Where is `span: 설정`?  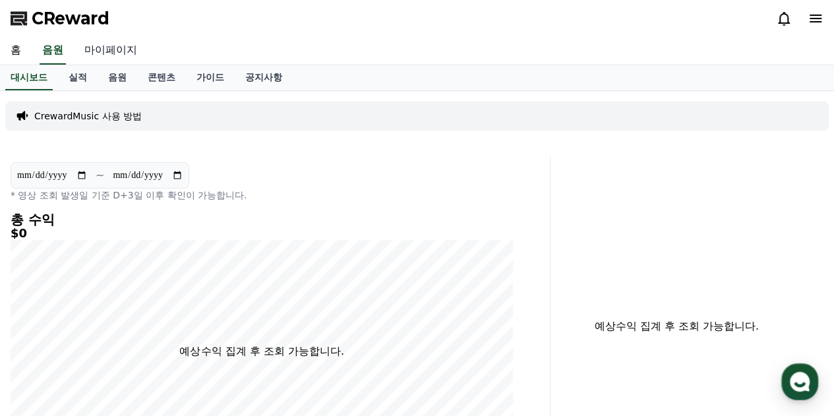 span: 설정 is located at coordinates (212, 332).